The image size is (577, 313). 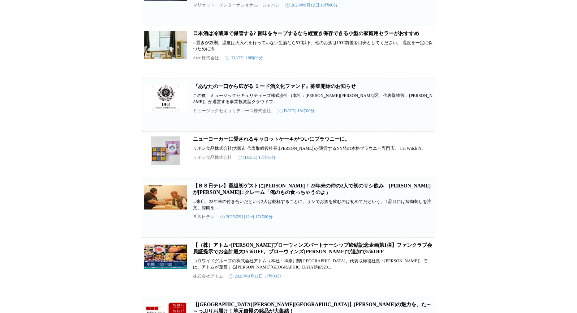 I want to click on p: リボン食品株式会社, so click(x=213, y=157).